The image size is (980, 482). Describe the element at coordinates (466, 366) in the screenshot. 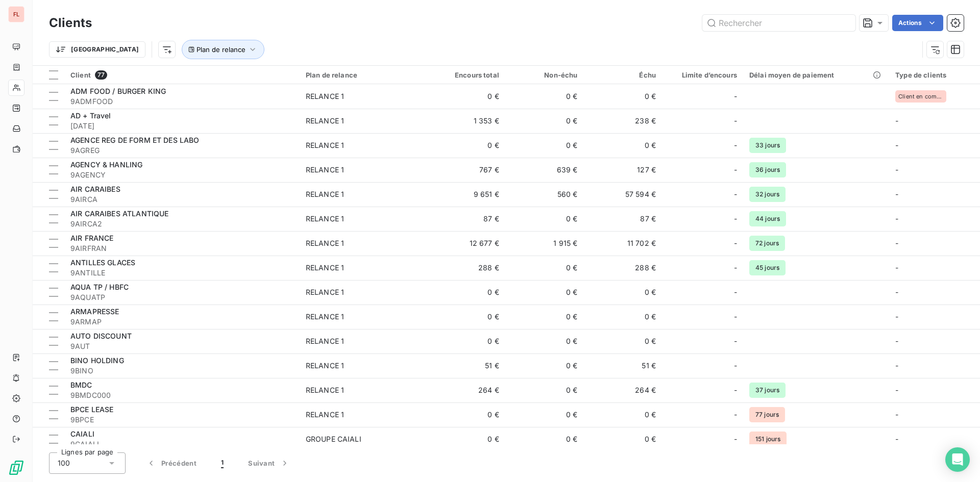

I see `td: 51 €` at that location.